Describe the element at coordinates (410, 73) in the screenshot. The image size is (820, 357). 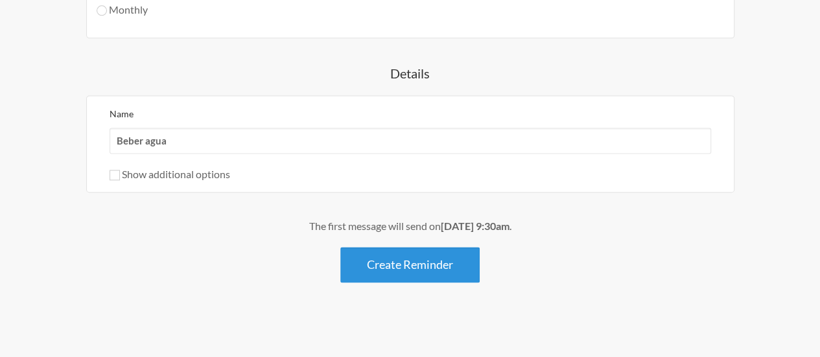
I see `h4: Details` at that location.